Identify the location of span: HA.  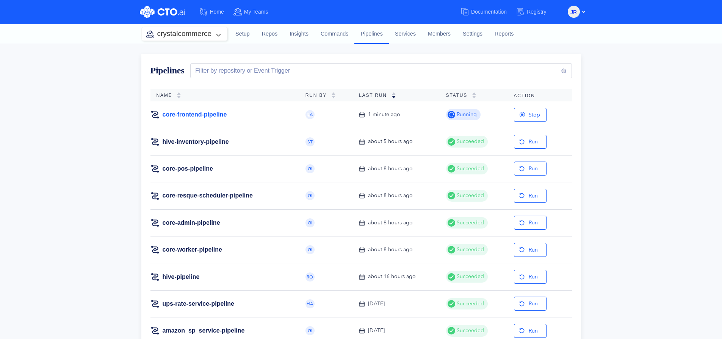
(309, 304).